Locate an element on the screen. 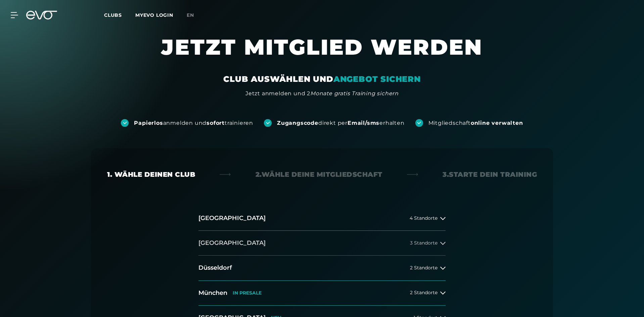 Image resolution: width=644 pixels, height=317 pixels. em: Monate gratis Training sichern is located at coordinates (354, 93).